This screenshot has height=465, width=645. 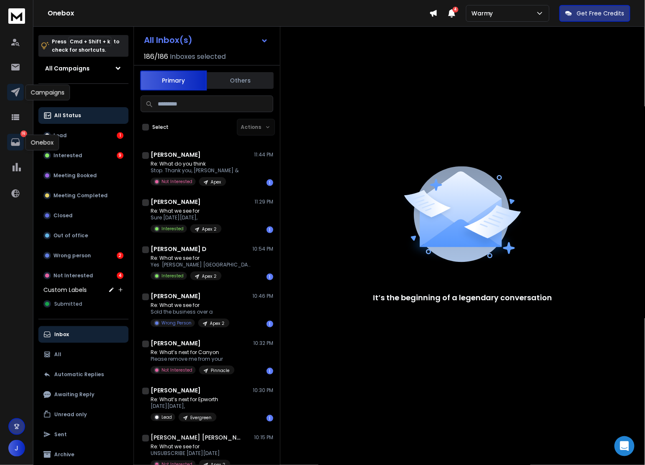 What do you see at coordinates (68, 116) in the screenshot?
I see `p: All Status` at bounding box center [68, 116].